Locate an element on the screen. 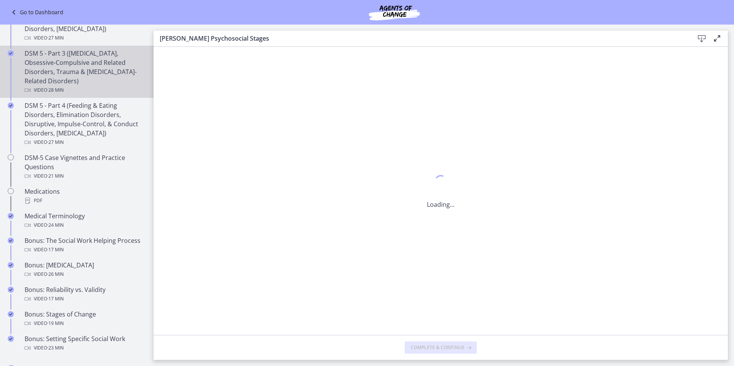 The width and height of the screenshot is (734, 366). img: Agents of Change is located at coordinates (394, 12).